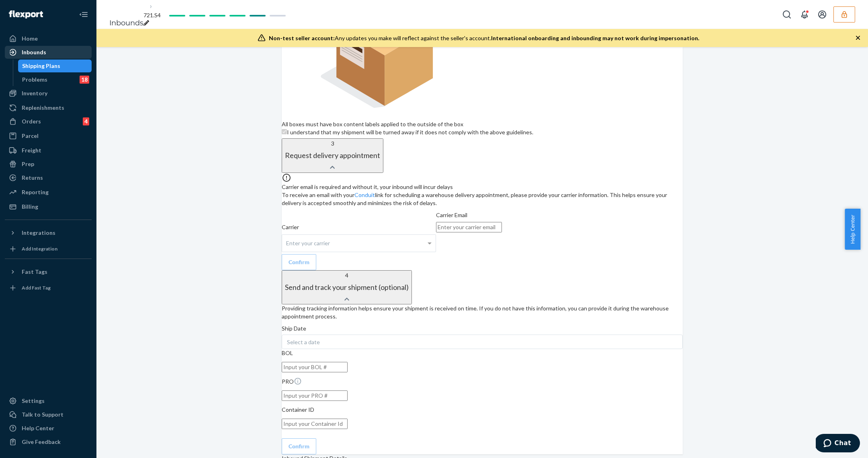 The image size is (868, 458). Describe the element at coordinates (49, 414) in the screenshot. I see `button: Talk to Support` at that location.